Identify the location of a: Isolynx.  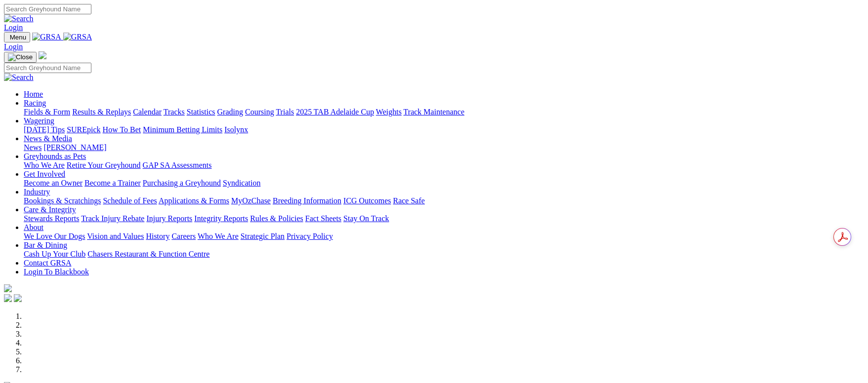
(236, 130).